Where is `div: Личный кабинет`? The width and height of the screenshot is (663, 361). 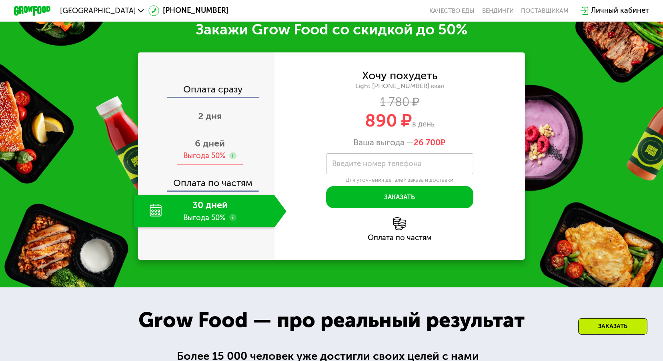 div: Личный кабинет is located at coordinates (620, 11).